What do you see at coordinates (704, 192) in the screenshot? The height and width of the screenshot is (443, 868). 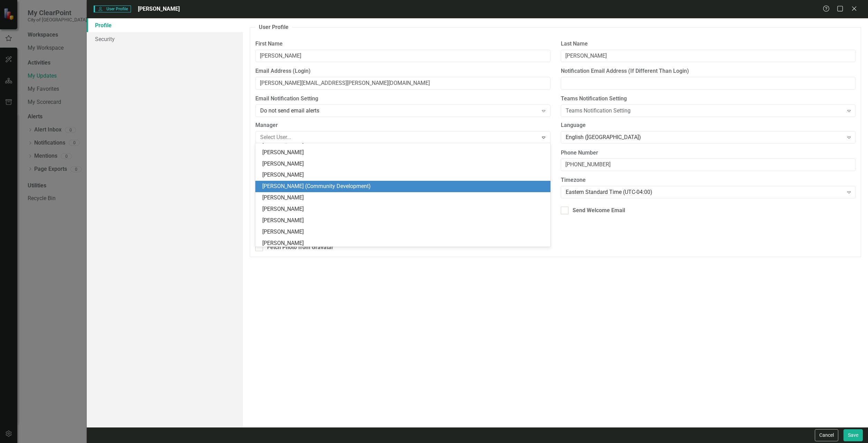 I see `div: Eastern Standard Time (UTC-04:00)` at bounding box center [704, 192].